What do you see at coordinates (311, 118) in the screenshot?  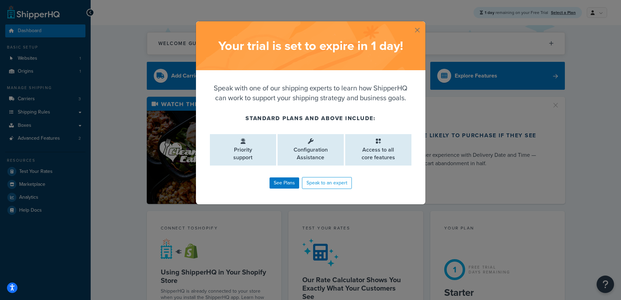 I see `h4: Standard plans and above include:` at bounding box center [311, 118].